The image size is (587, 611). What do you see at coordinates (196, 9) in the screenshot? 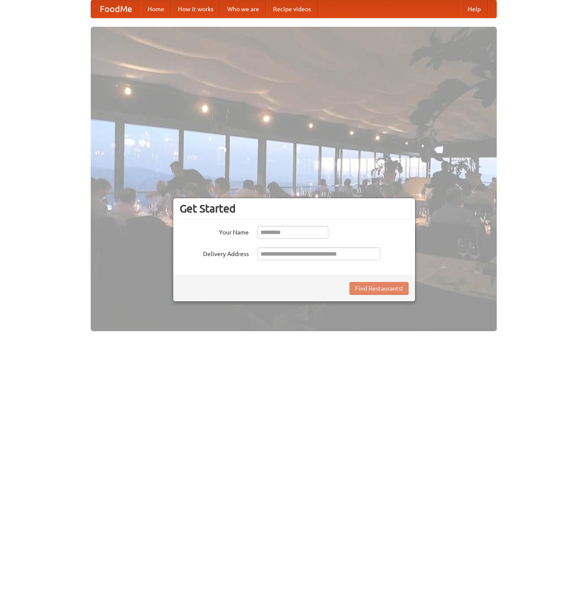
I see `a: How it works` at bounding box center [196, 9].